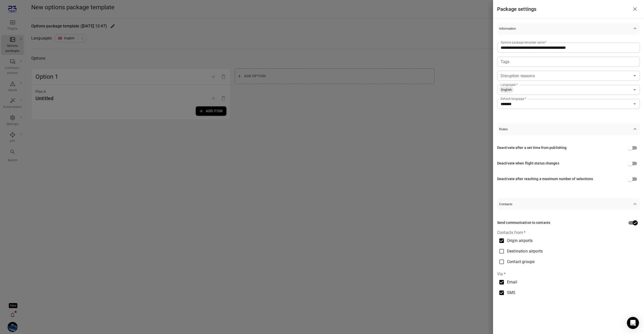  What do you see at coordinates (532, 148) in the screenshot?
I see `div: Deactivate after a set time from publishing` at bounding box center [532, 148].